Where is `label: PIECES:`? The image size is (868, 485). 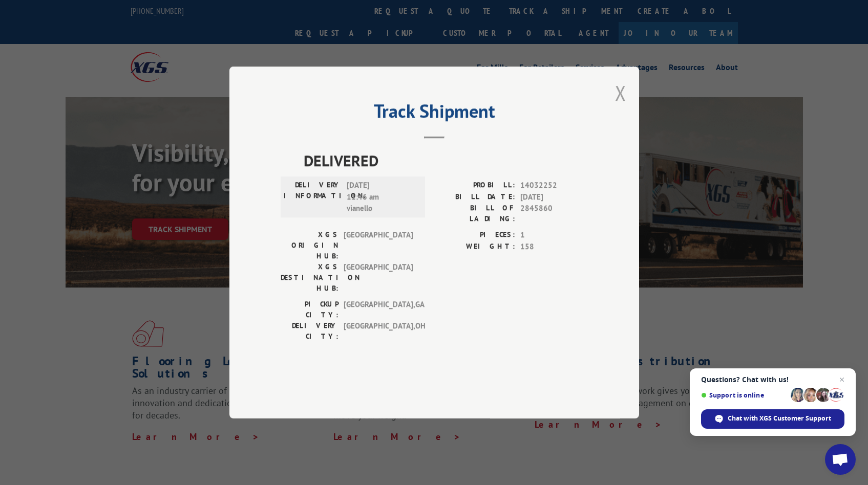 label: PIECES: is located at coordinates (475, 235).